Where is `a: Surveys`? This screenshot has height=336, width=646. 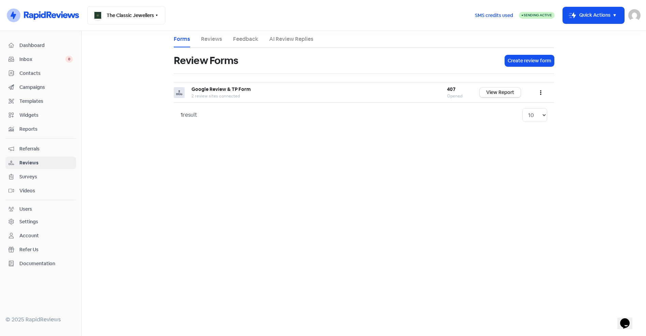
a: Surveys is located at coordinates (41, 177).